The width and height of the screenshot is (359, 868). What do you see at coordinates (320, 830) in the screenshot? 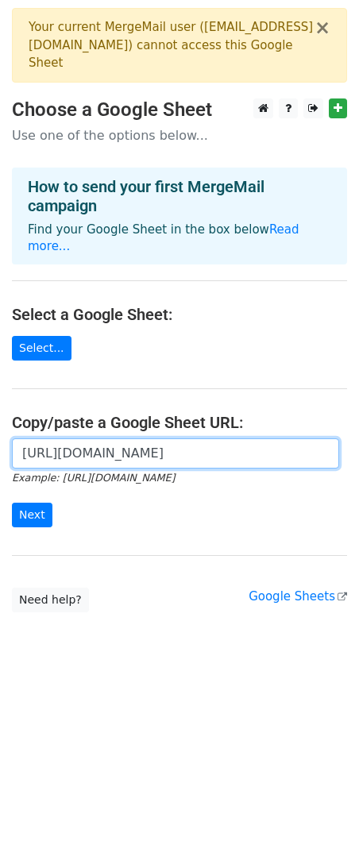
I see `div: 聊天小组件` at bounding box center [320, 830].